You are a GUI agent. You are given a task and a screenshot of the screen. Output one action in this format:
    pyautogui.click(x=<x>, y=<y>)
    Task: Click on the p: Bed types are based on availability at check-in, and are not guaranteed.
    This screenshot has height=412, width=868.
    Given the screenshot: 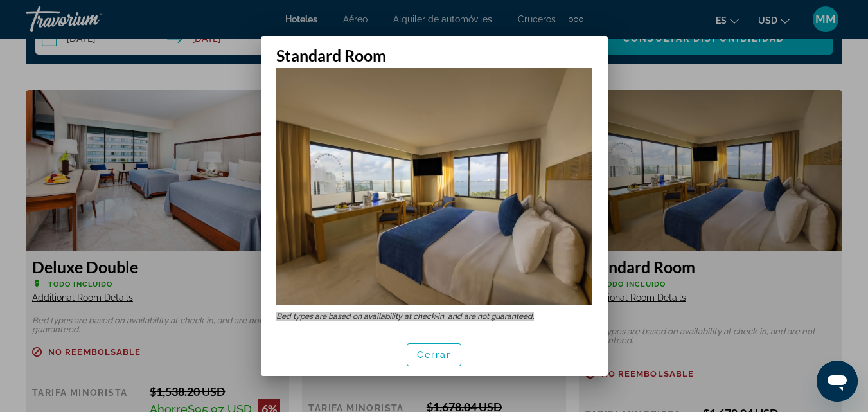 What is the action you would take?
    pyautogui.click(x=434, y=316)
    